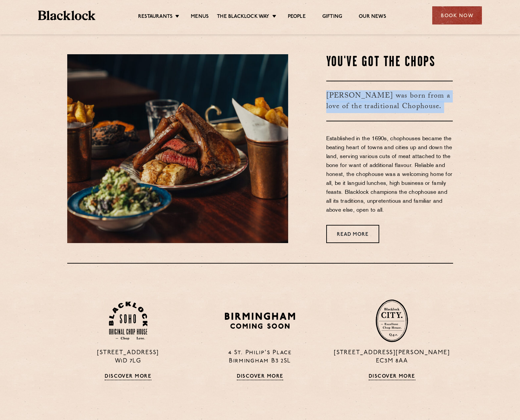 This screenshot has width=520, height=420. What do you see at coordinates (243, 17) in the screenshot?
I see `a: The Blacklock Way` at bounding box center [243, 17].